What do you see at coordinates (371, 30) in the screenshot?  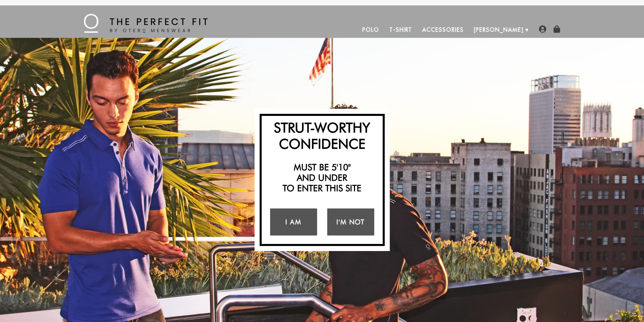 I see `a: Polo` at bounding box center [371, 30].